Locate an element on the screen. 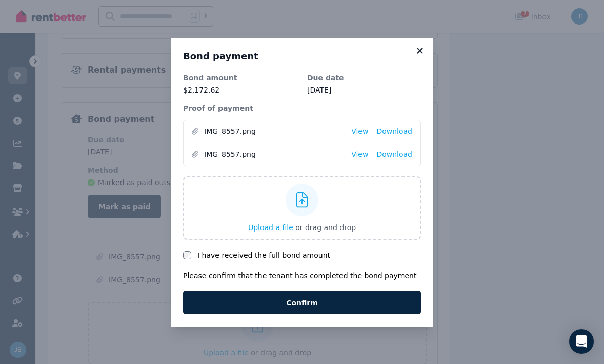  p: Please confirm that the tenant has completed the bond payment is located at coordinates (302, 276).